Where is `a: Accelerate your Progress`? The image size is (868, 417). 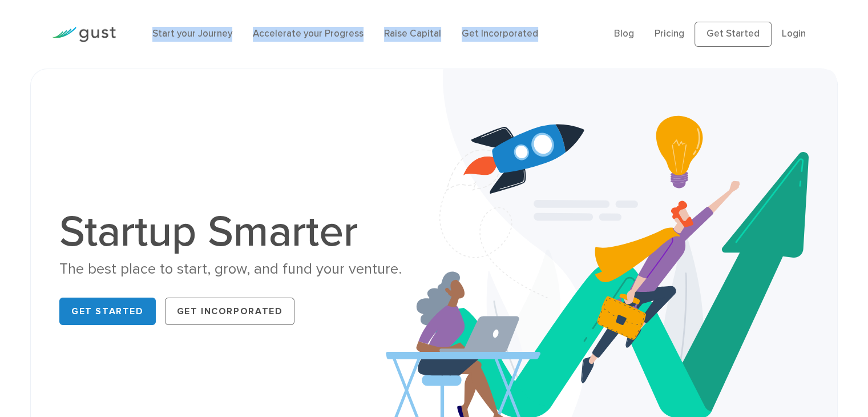
a: Accelerate your Progress is located at coordinates (308, 34).